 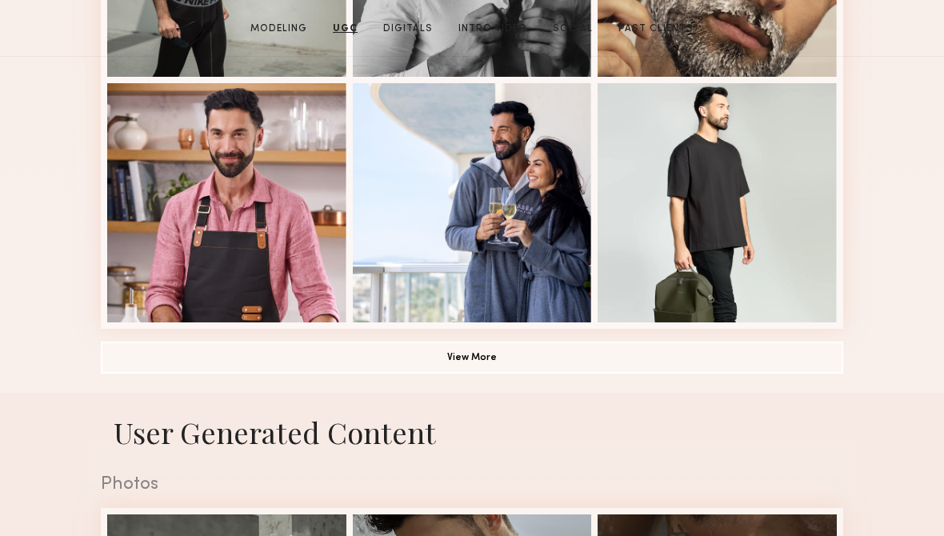 What do you see at coordinates (493, 29) in the screenshot?
I see `a: Intro Video` at bounding box center [493, 29].